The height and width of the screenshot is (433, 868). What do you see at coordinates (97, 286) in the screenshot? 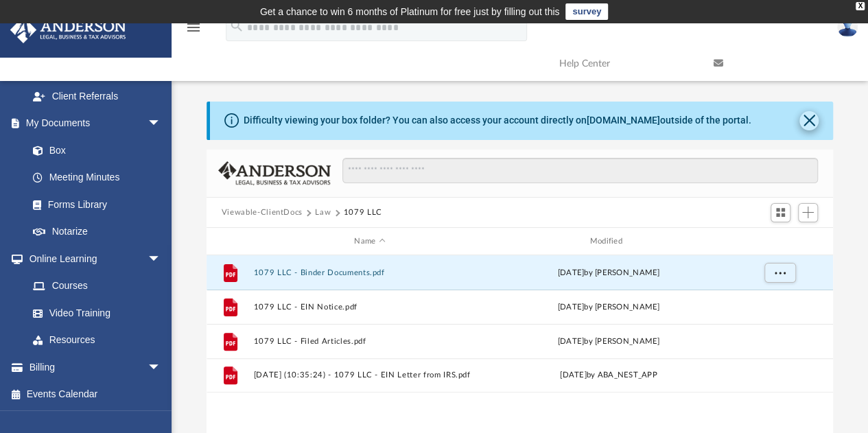
I see `a: Courses` at bounding box center [97, 286].